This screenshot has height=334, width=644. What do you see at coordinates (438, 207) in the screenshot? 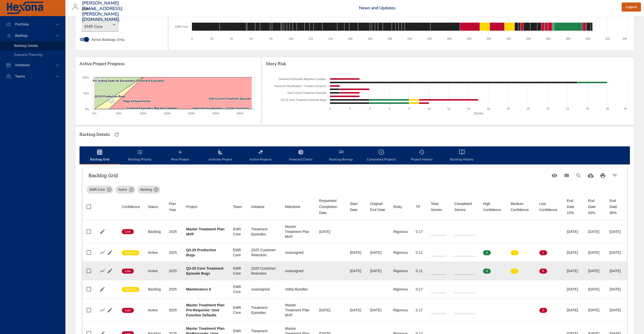
I see `div: Total Stories` at bounding box center [438, 207].